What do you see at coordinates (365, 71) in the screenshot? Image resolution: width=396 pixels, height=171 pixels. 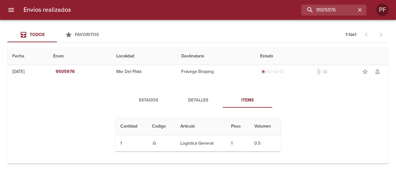 I see `span: star_border` at bounding box center [365, 71].